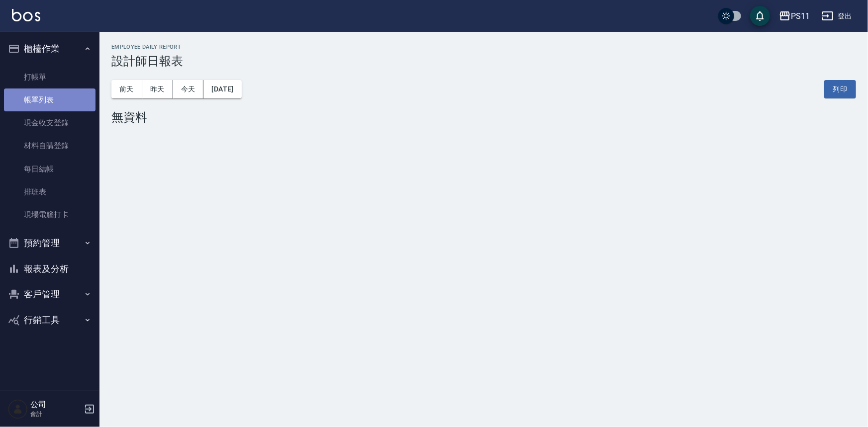 This screenshot has width=868, height=427. What do you see at coordinates (26, 15) in the screenshot?
I see `img: Logo` at bounding box center [26, 15].